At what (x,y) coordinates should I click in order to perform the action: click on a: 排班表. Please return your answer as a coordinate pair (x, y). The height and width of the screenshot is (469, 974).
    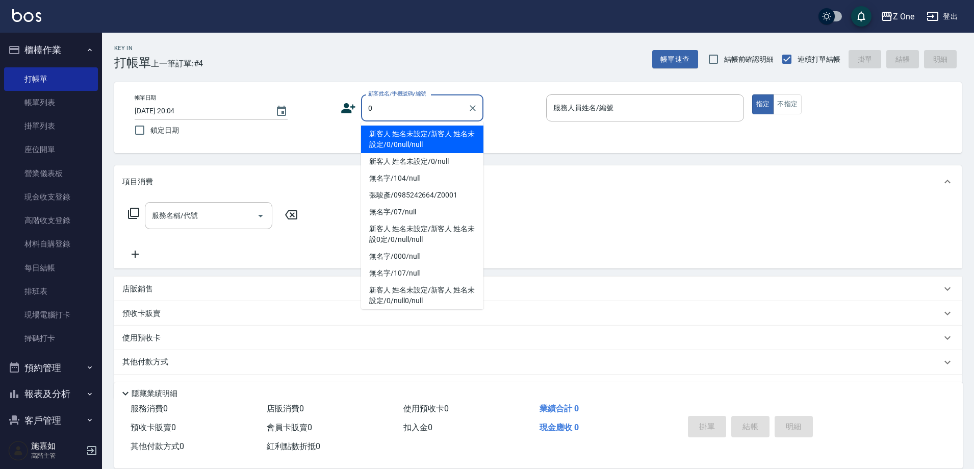
    Looking at the image, I should click on (51, 291).